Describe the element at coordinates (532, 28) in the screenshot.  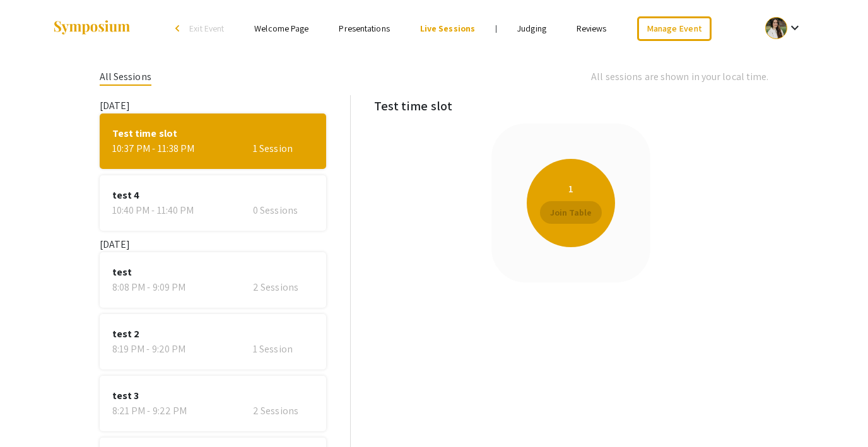
I see `a: Judging` at that location.